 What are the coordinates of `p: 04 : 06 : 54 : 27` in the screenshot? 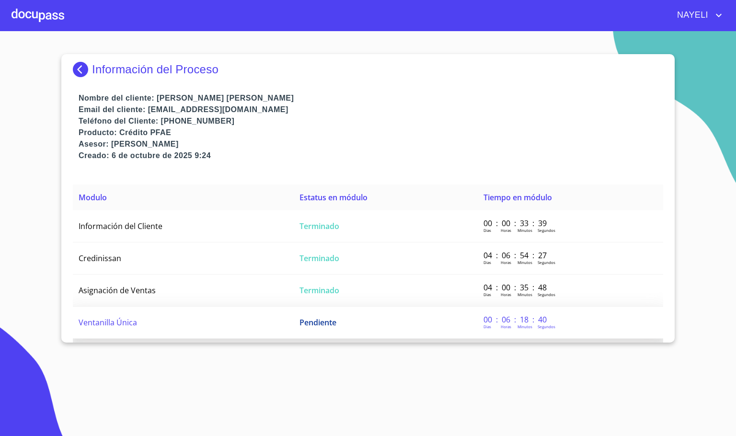 It's located at (516, 255).